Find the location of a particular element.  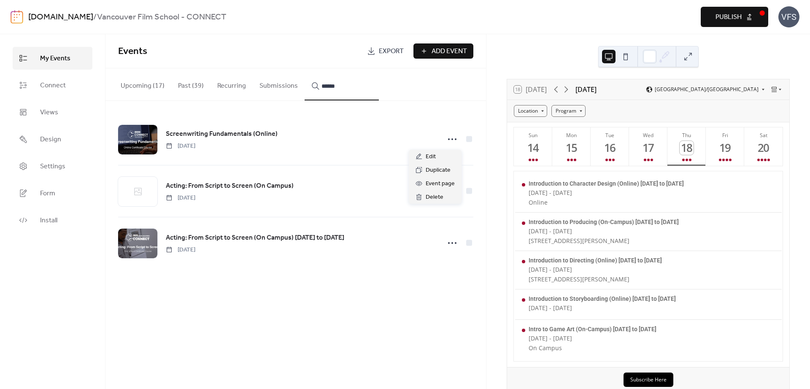

button: Submissions is located at coordinates (278, 84).